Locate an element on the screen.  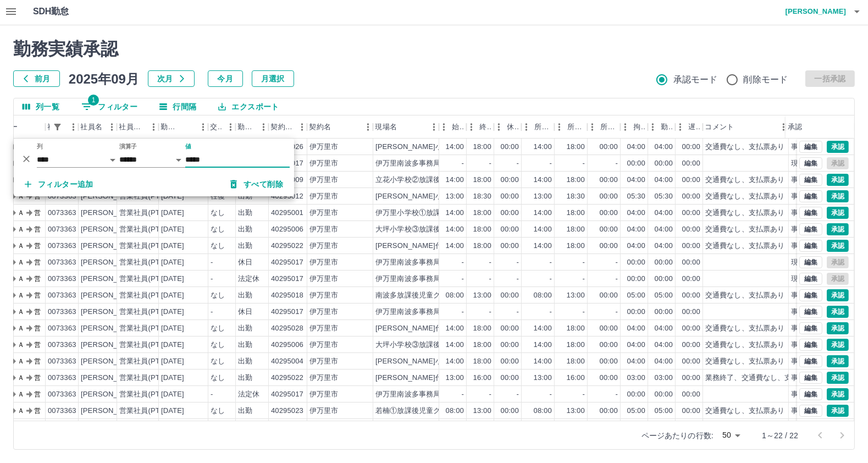
div: 40295006 is located at coordinates (287, 229).